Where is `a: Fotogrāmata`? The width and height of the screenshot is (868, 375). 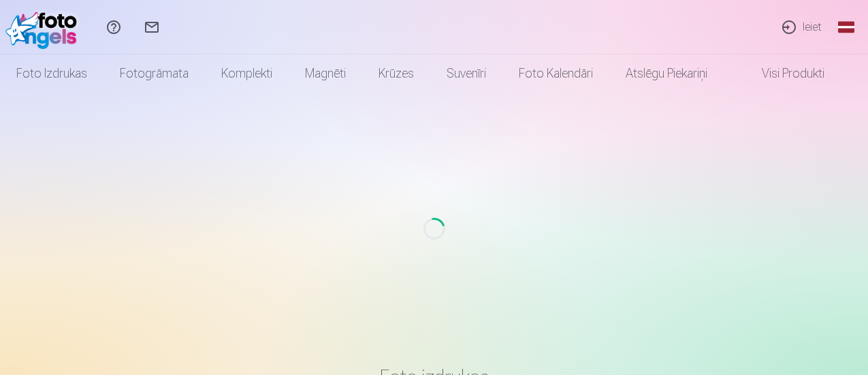
a: Fotogrāmata is located at coordinates (154, 73).